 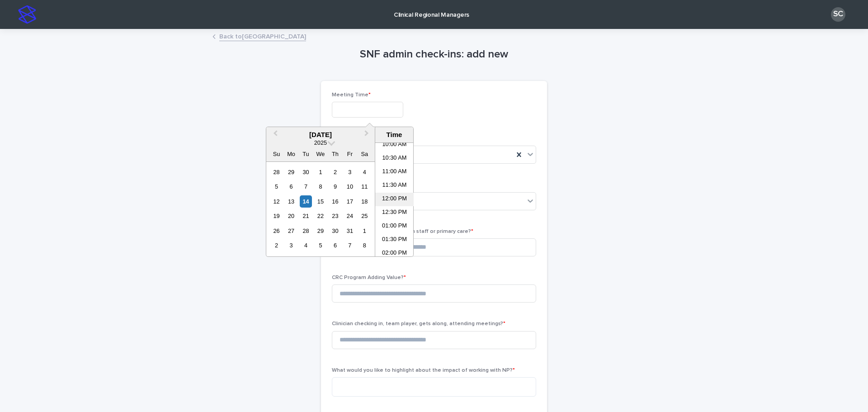 I want to click on div: Choose Wednesday, October 29th, 2025, so click(x=320, y=231).